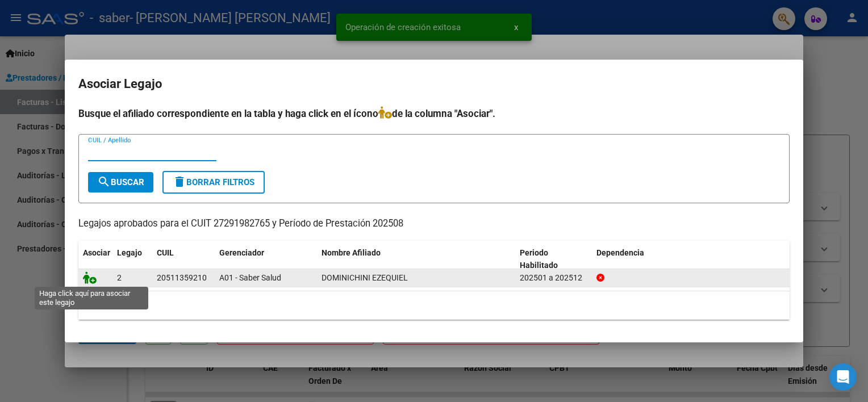 This screenshot has width=868, height=402. Describe the element at coordinates (434, 305) in the screenshot. I see `div: 1 registros` at that location.